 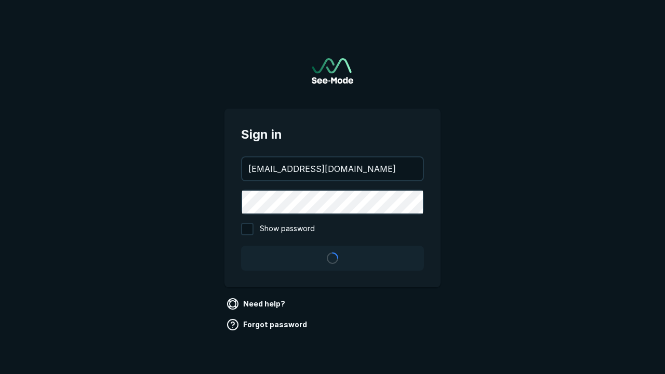 What do you see at coordinates (257, 304) in the screenshot?
I see `a: Need help?` at bounding box center [257, 304].